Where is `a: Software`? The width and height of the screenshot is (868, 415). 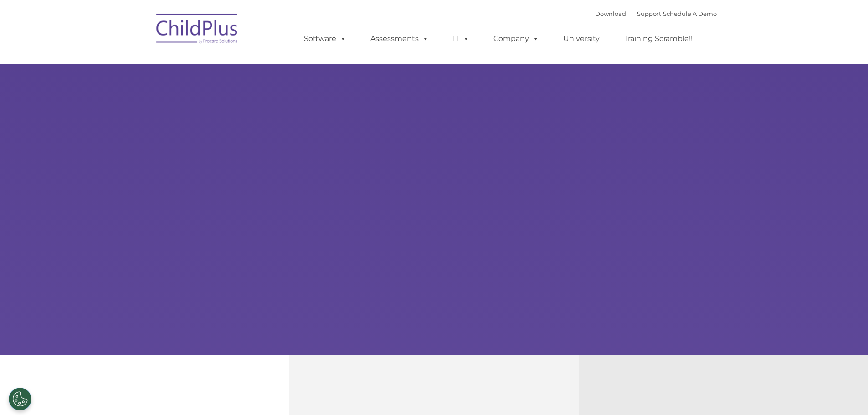
a: Software is located at coordinates (325, 39).